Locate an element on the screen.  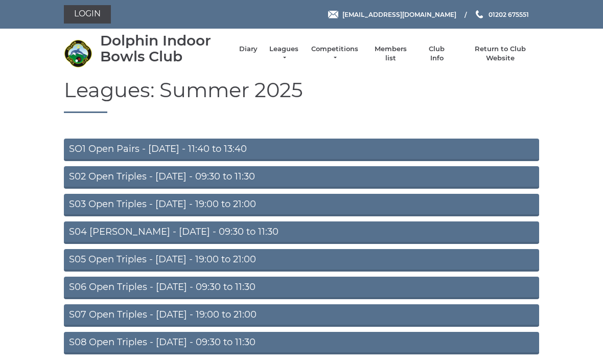
a: Login is located at coordinates (87, 14).